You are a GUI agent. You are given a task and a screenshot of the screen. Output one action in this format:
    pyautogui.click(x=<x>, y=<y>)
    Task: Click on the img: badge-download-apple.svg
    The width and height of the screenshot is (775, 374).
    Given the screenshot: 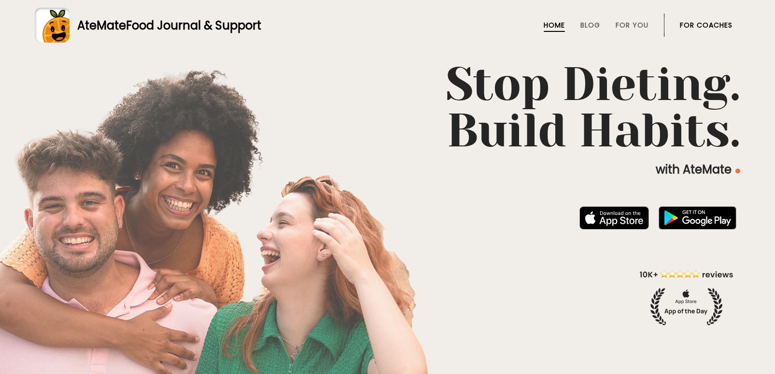 What is the action you would take?
    pyautogui.click(x=614, y=218)
    